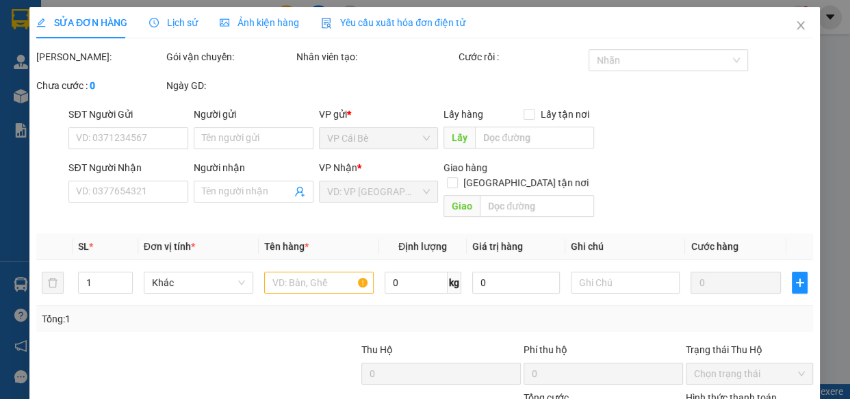 The image size is (850, 399). Describe the element at coordinates (626, 246) in the screenshot. I see `th: Ghi chú` at that location.